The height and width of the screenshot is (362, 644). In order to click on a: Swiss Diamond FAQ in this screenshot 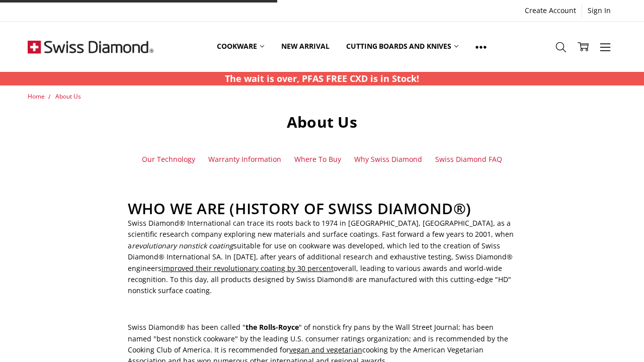, I will do `click(469, 159)`.